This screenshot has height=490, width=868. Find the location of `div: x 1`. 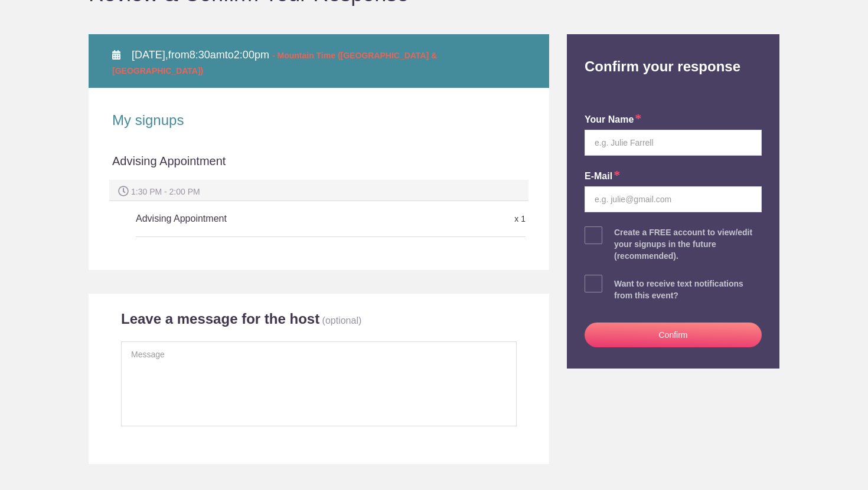

div: x 1 is located at coordinates (461, 219).